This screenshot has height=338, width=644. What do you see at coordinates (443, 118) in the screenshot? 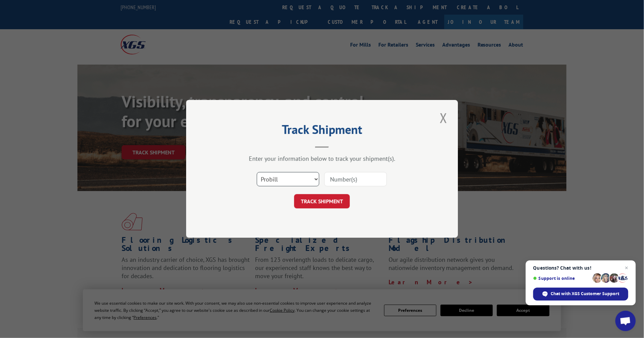
I see `button: Close modal` at bounding box center [443, 118].